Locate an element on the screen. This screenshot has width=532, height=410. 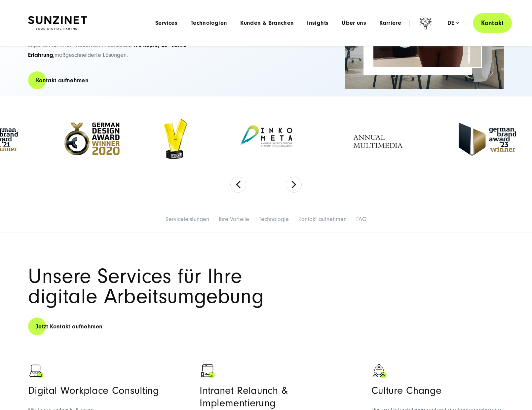
button: Previous is located at coordinates (238, 185).